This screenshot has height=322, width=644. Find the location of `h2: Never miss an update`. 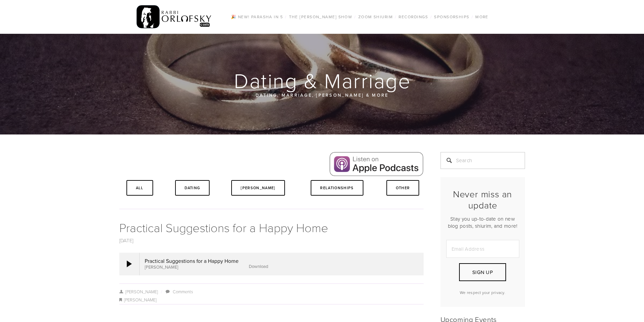

h2: Never miss an update is located at coordinates (482, 199).